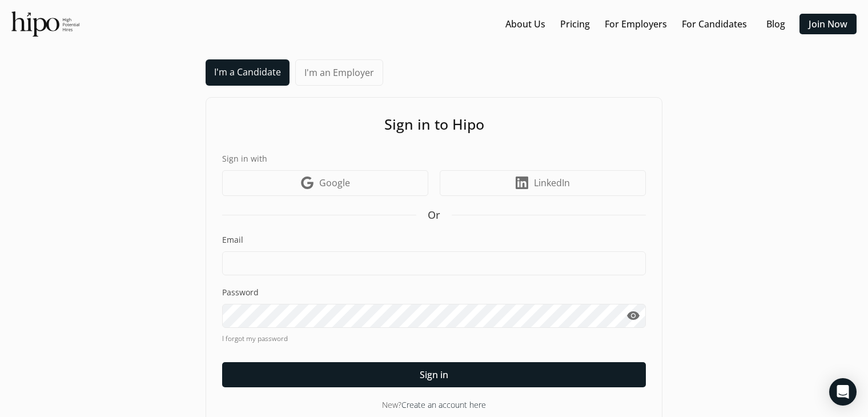  Describe the element at coordinates (525, 24) in the screenshot. I see `button: About Us` at that location.